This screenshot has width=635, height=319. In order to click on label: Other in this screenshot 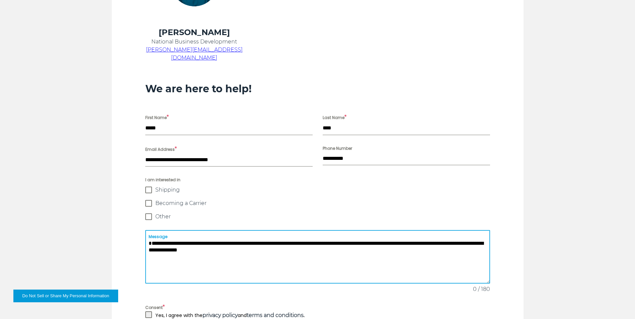, I will do `click(318, 217)`.